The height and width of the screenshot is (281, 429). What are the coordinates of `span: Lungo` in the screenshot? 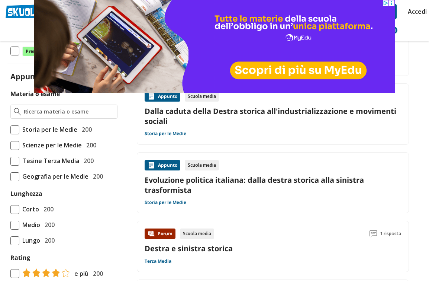 It's located at (30, 240).